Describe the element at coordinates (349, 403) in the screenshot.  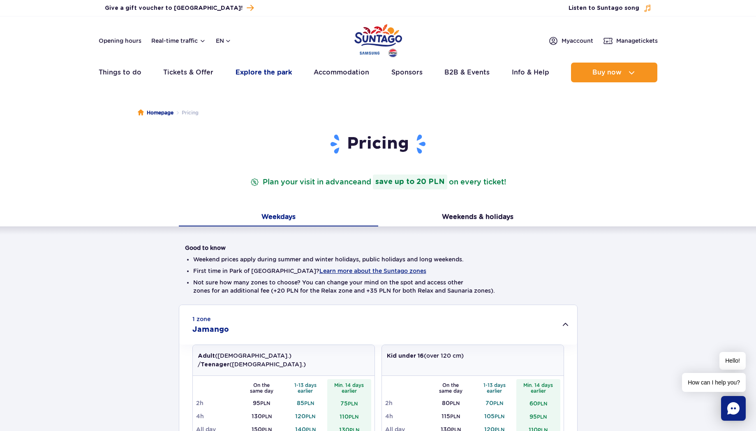
I see `td: 75` at that location.